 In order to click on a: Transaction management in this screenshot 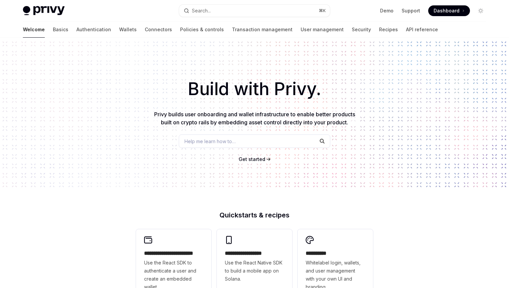, I will do `click(262, 30)`.